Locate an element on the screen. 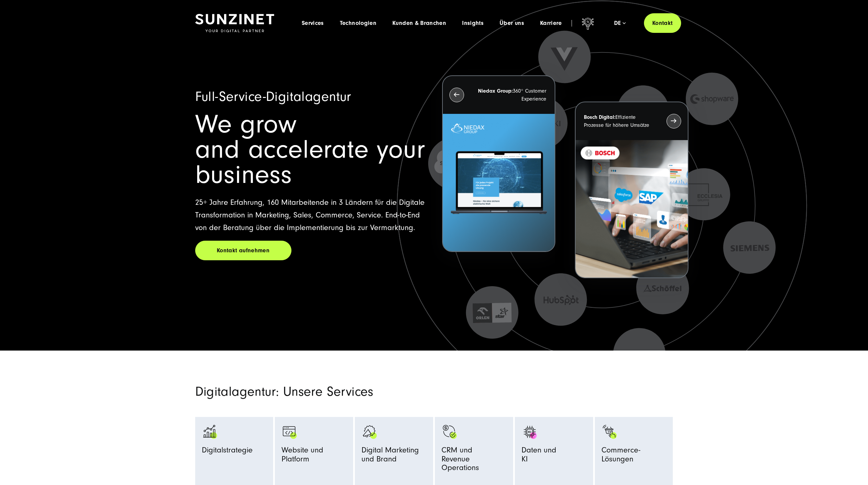 The width and height of the screenshot is (868, 485). span: Über uns is located at coordinates (512, 23).